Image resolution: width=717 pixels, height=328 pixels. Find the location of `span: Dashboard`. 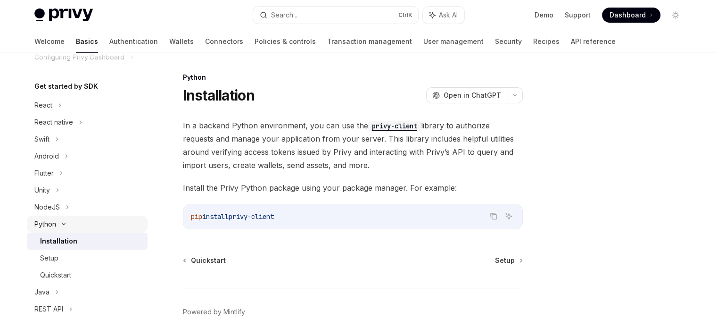

span: Dashboard is located at coordinates (628, 15).